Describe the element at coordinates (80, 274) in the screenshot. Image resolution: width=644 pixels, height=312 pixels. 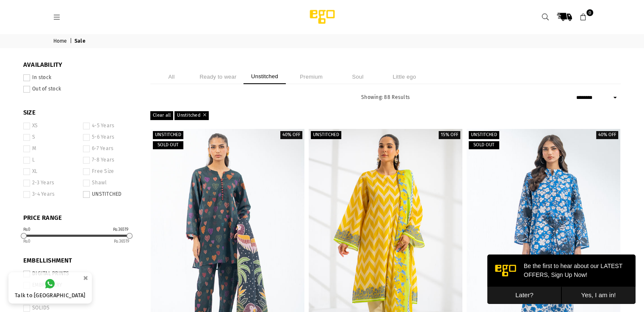
I see `label: DIGITAL PRINTS` at that location.